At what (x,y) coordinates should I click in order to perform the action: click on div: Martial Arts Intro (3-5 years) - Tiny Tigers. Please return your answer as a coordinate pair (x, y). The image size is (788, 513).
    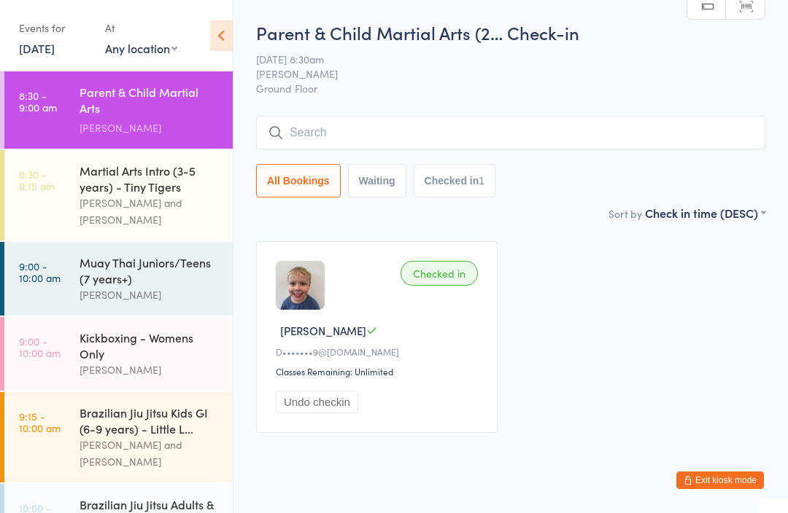
    Looking at the image, I should click on (150, 179).